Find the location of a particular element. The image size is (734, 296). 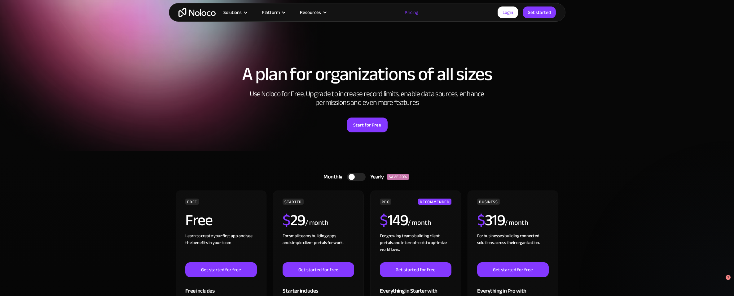

div: PRO is located at coordinates (385, 202).